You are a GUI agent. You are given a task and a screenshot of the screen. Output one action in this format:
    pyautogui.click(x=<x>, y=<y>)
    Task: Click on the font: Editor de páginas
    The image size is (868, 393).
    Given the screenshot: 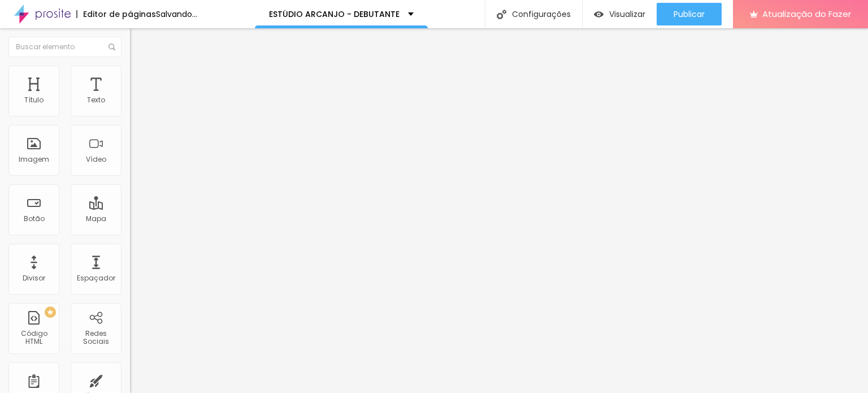 What is the action you would take?
    pyautogui.click(x=119, y=14)
    